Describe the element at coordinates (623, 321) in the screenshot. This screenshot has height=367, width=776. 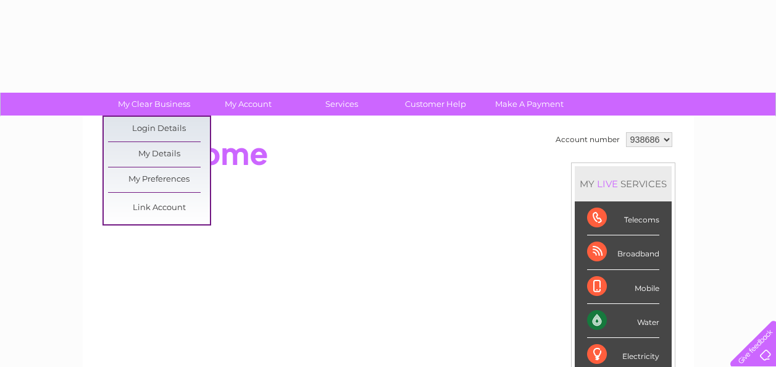
I see `div: Water` at that location.